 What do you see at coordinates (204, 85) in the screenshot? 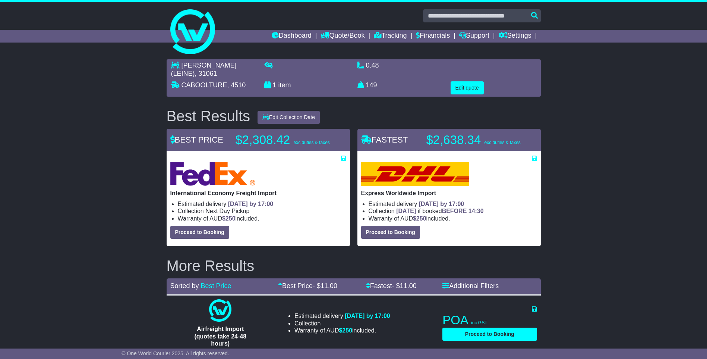
I see `span: CABOOLTURE` at bounding box center [204, 85].